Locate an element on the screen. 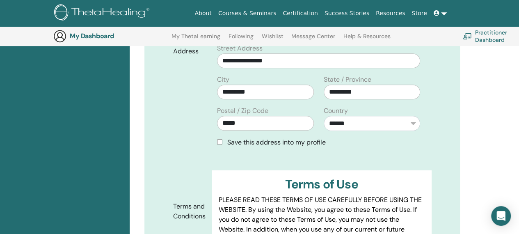  img: logo.png is located at coordinates (103, 13).